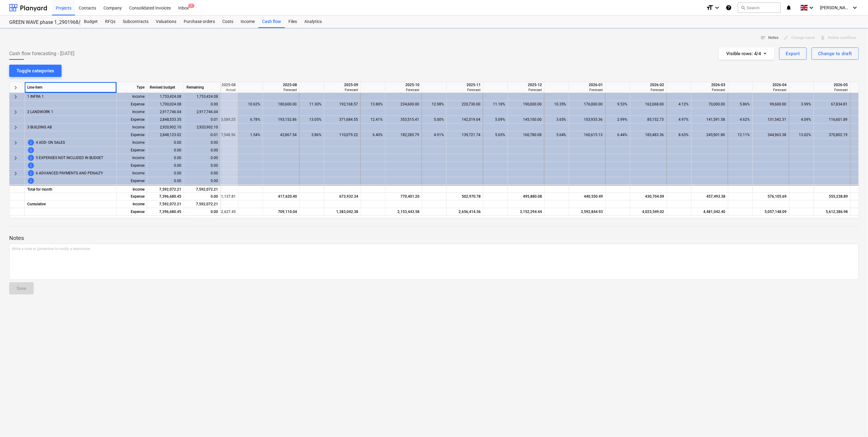 The width and height of the screenshot is (868, 437). I want to click on div: 709,110.04, so click(281, 212).